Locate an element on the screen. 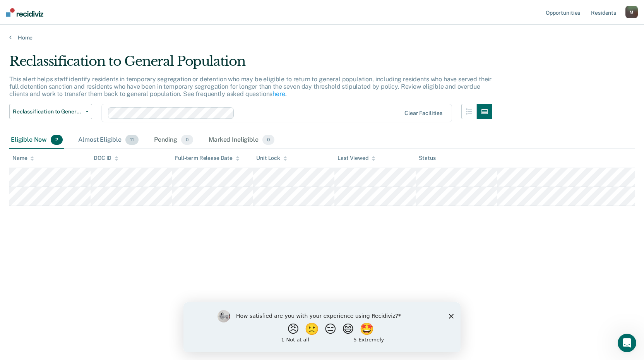 This screenshot has width=644, height=360. div: Unit Lock is located at coordinates (271, 158).